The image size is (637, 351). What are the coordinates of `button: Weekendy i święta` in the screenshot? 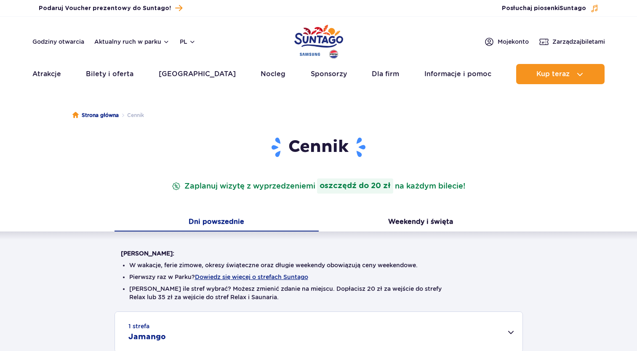 It's located at (421, 223).